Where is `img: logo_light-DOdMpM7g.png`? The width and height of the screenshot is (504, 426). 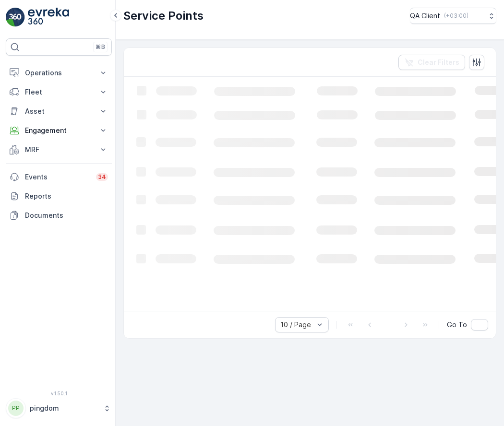
img: logo_light-DOdMpM7g.png is located at coordinates (48, 17).